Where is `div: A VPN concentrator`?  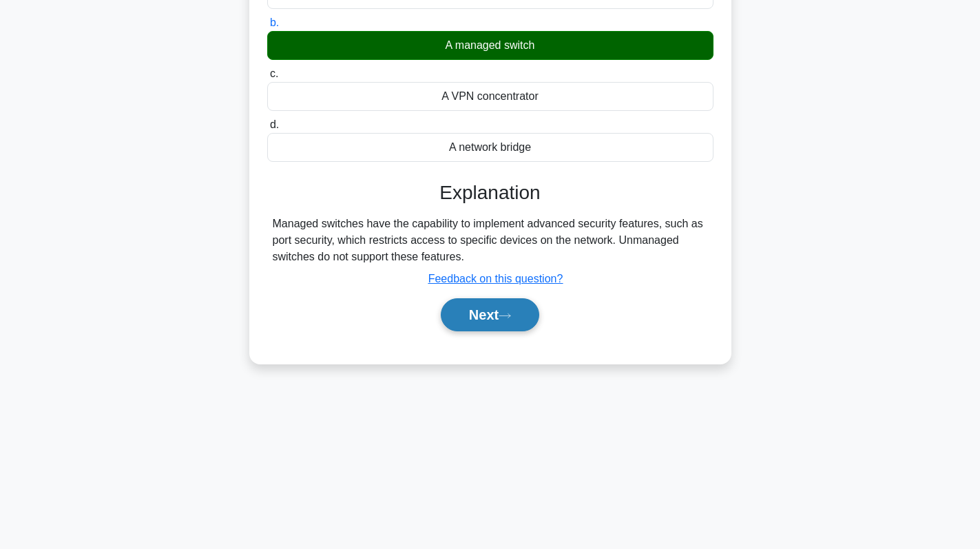
div: A VPN concentrator is located at coordinates (490, 97).